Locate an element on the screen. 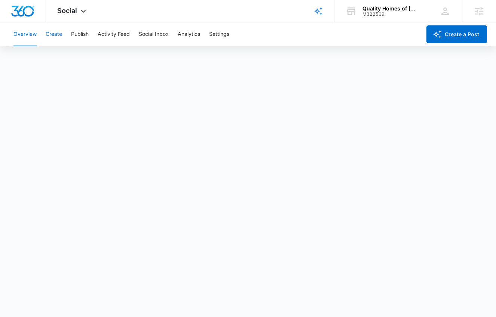  button: Activity Feed is located at coordinates (114, 34).